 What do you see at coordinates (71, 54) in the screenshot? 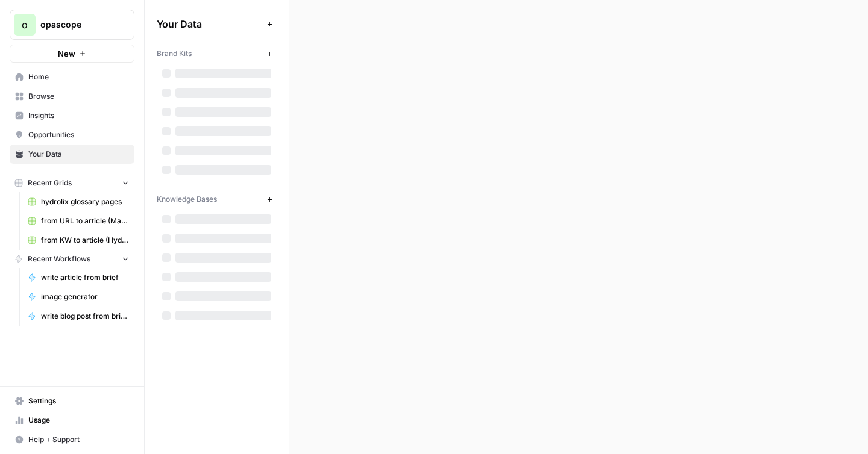
I see `button: New` at bounding box center [71, 54].